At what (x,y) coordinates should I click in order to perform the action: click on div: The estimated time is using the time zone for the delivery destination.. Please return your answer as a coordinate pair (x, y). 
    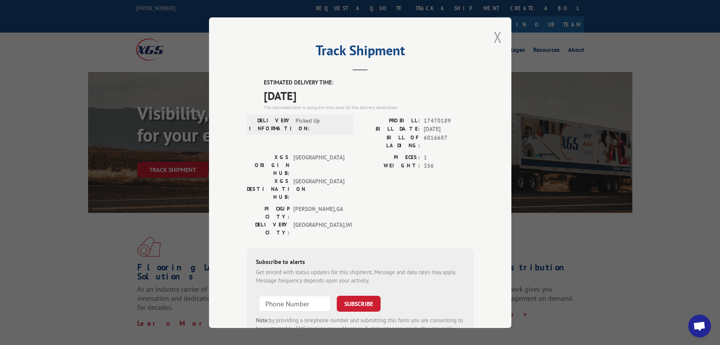
    Looking at the image, I should click on (369, 107).